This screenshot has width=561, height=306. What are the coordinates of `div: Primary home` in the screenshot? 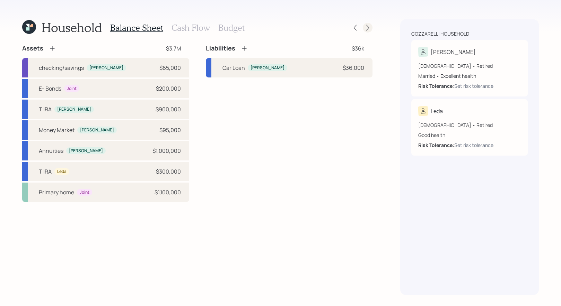 It's located at (56, 193).